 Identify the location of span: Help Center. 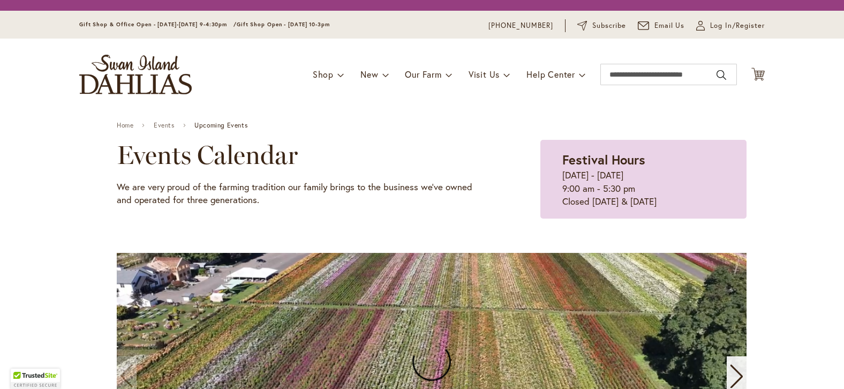
(551, 74).